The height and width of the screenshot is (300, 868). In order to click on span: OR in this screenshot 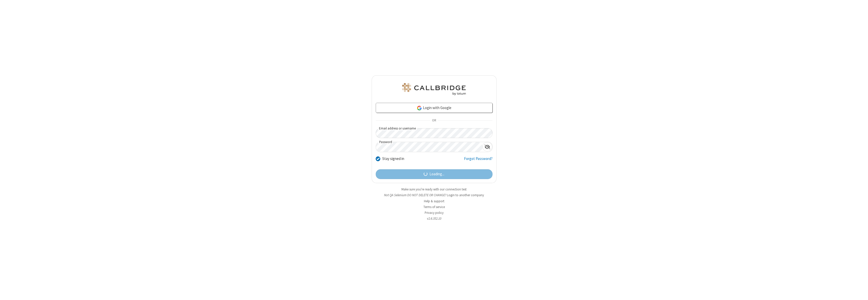, I will do `click(434, 121)`.